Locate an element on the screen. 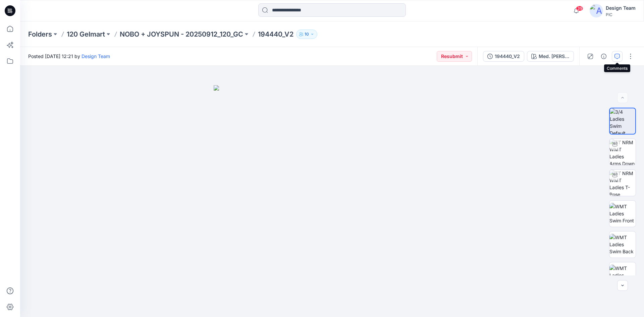 Image resolution: width=644 pixels, height=317 pixels. img: avatar is located at coordinates (596, 11).